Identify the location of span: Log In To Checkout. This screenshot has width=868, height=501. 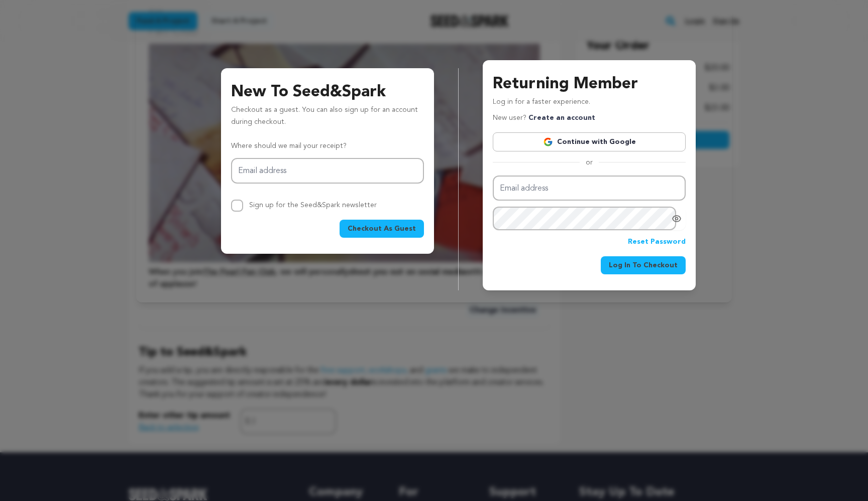
(642, 266).